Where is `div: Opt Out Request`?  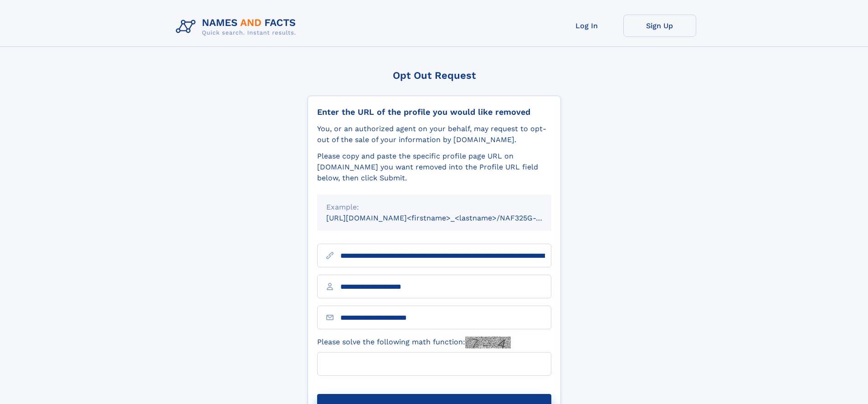 div: Opt Out Request is located at coordinates (434, 75).